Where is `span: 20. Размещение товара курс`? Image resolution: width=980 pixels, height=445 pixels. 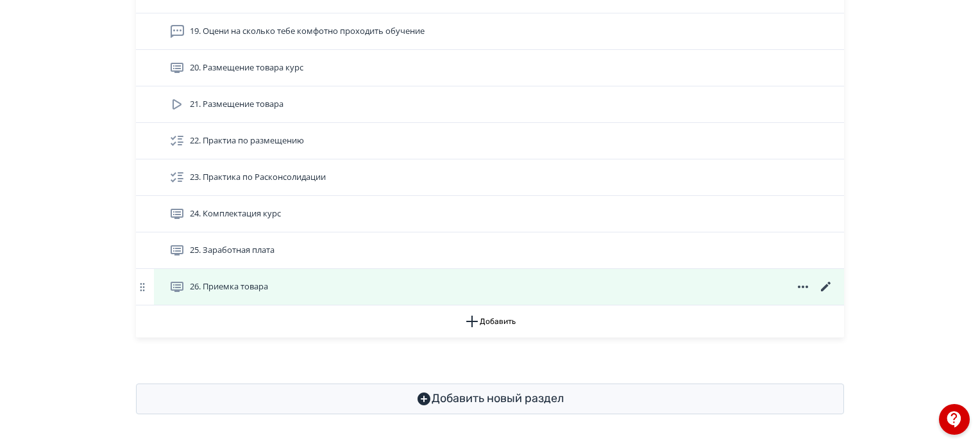 span: 20. Размещение товара курс is located at coordinates (246, 68).